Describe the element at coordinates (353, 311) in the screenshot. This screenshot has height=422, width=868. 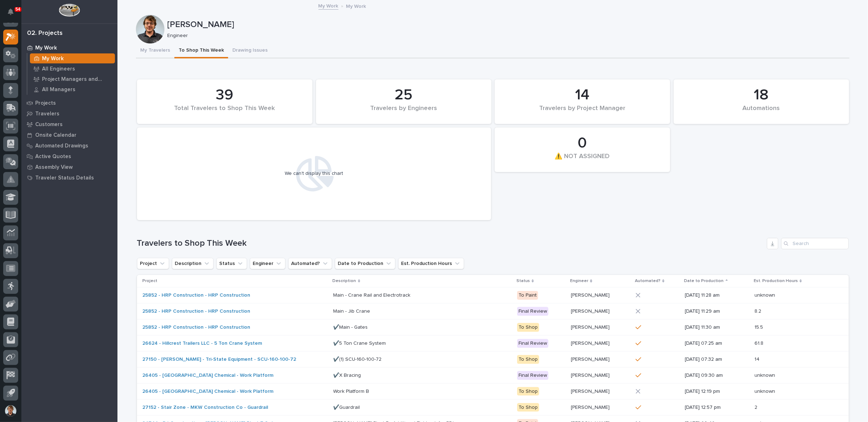
I see `p: Main - Jib Crane` at that location.